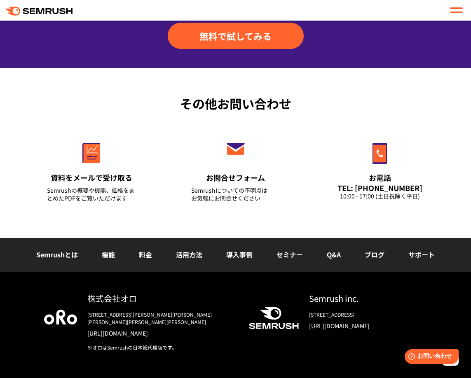 This screenshot has width=471, height=378. Describe the element at coordinates (236, 36) in the screenshot. I see `a: 無料で試してみる` at that location.